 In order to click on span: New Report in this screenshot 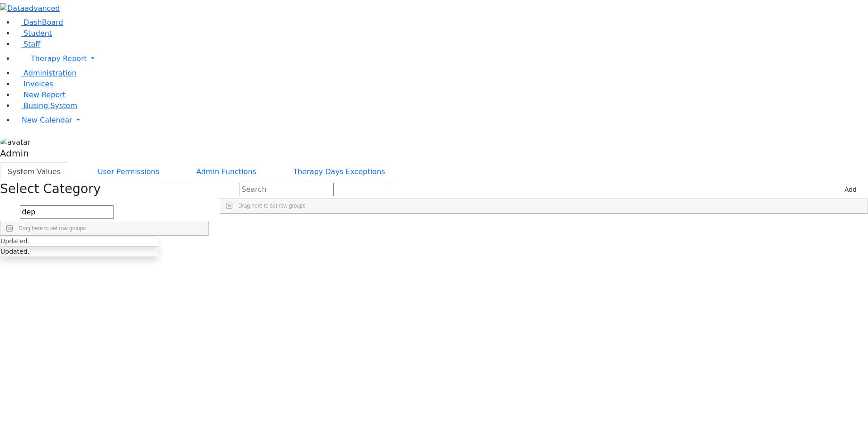, I will do `click(44, 94)`.